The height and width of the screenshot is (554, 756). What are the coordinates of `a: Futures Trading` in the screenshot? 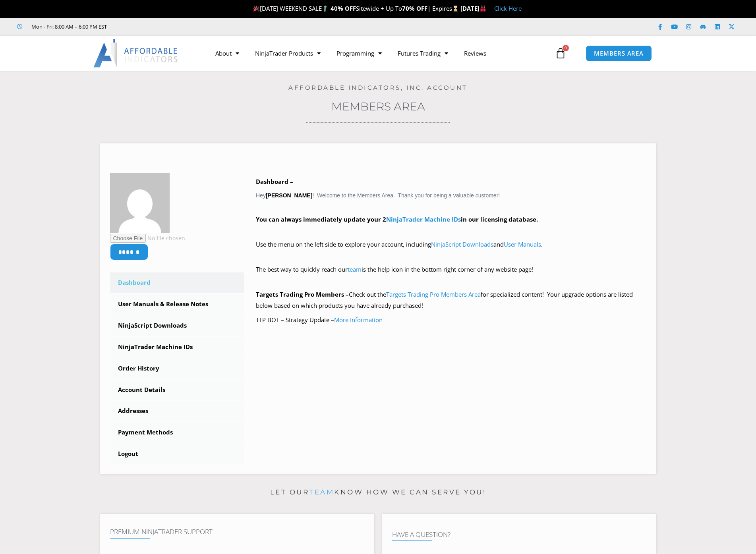 It's located at (422, 53).